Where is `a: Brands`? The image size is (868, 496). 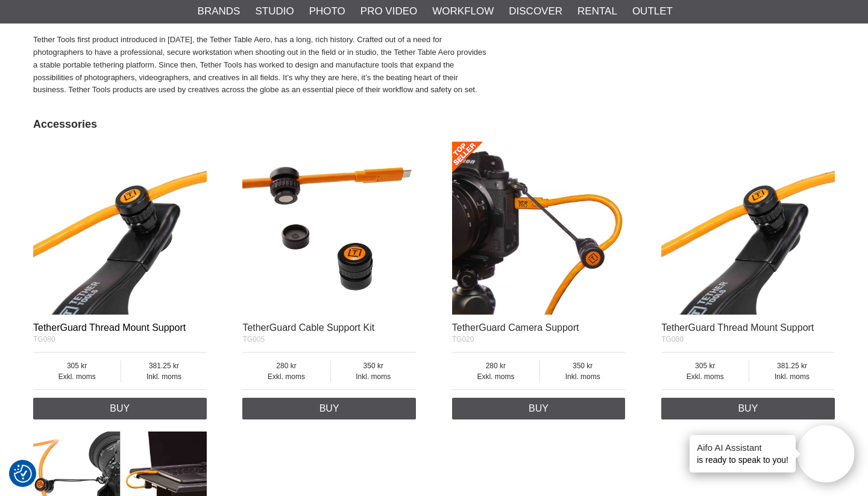
a: Brands is located at coordinates (219, 11).